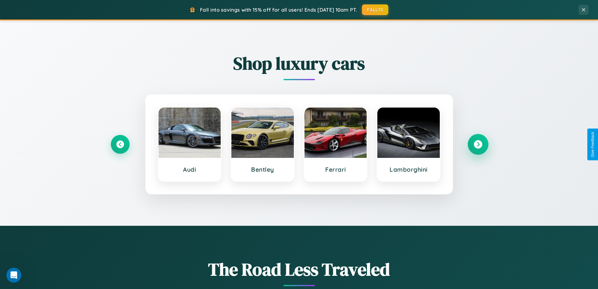 The height and width of the screenshot is (289, 598). Describe the element at coordinates (336, 169) in the screenshot. I see `h3: Ferrari` at that location.